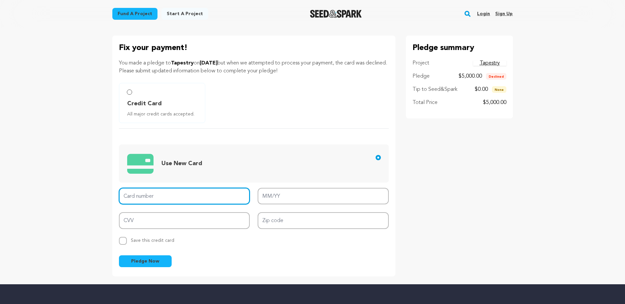 The image size is (625, 304). Describe the element at coordinates (494, 103) in the screenshot. I see `p: $5,000.00` at that location.